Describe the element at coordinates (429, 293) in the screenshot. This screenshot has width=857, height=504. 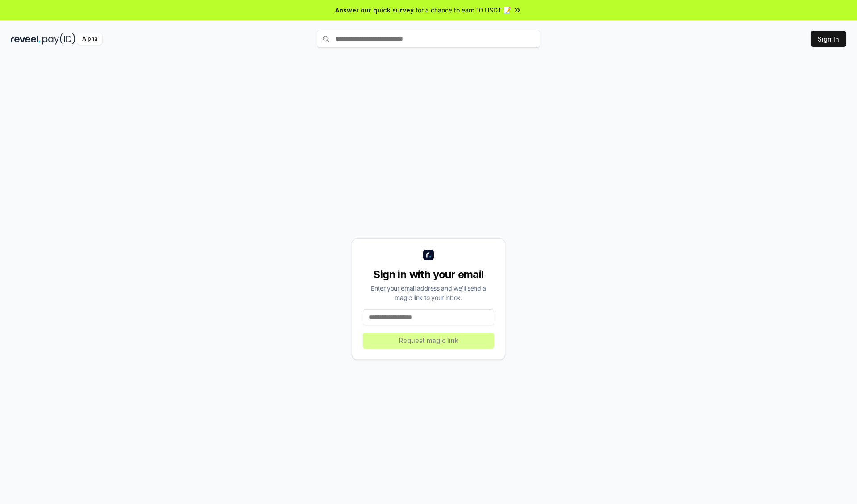
I see `div: Enter your email address and we’ll send a magic link to your inbox.` at that location.